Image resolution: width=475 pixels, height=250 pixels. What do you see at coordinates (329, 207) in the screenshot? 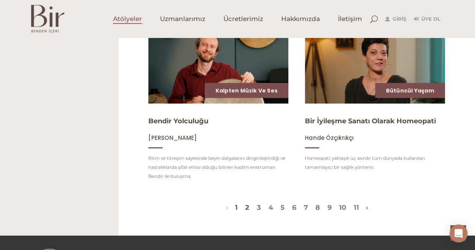
I see `a: 9` at bounding box center [329, 207].